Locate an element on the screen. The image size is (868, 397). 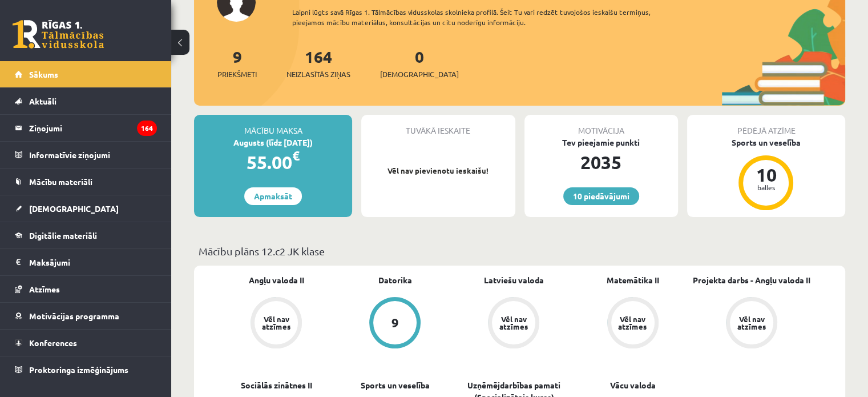
div: Tev pieejamie punkti is located at coordinates (601, 142).